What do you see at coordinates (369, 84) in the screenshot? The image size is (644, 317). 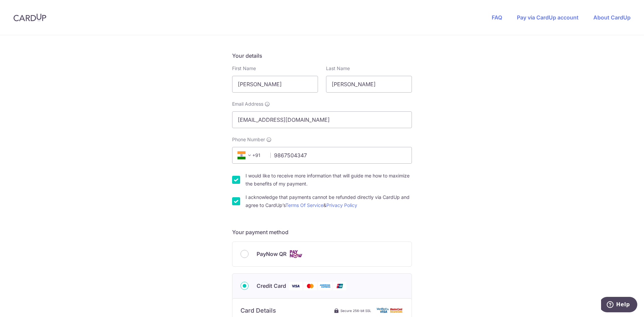 I see `input: Last name` at bounding box center [369, 84].